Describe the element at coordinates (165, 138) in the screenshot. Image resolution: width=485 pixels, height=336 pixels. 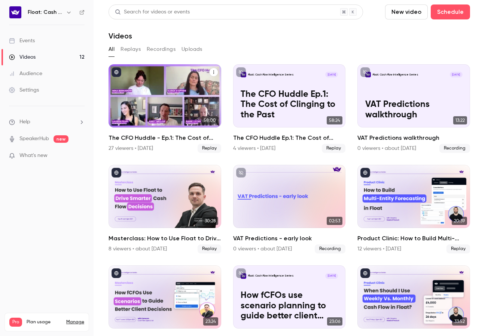
I see `h2: The CFO Huddle - Ep.1: The Cost of Clinging to the Past` at that location.